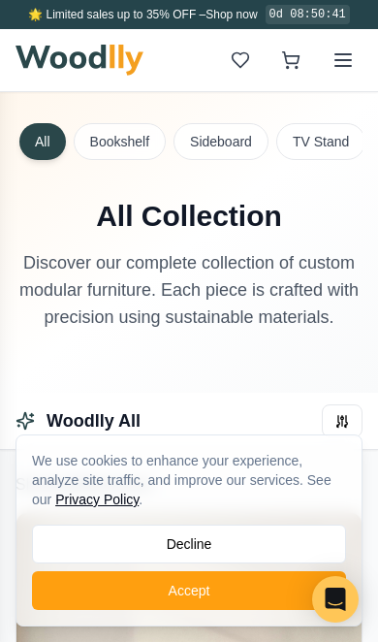 The width and height of the screenshot is (378, 642). What do you see at coordinates (116, 15) in the screenshot?
I see `span: 🌟 Limited sales up to 35% OFF –` at bounding box center [116, 15].